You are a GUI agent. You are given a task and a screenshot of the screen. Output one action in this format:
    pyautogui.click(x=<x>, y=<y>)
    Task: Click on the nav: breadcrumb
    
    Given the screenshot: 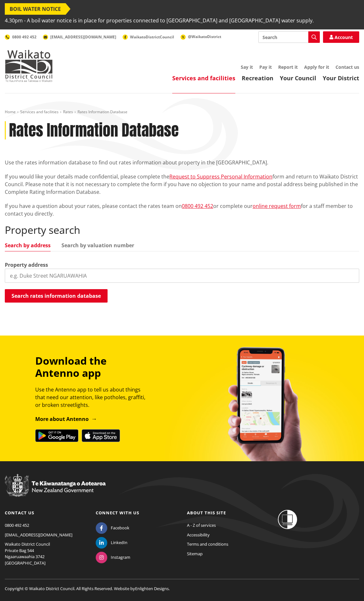 What is the action you would take?
    pyautogui.click(x=182, y=112)
    